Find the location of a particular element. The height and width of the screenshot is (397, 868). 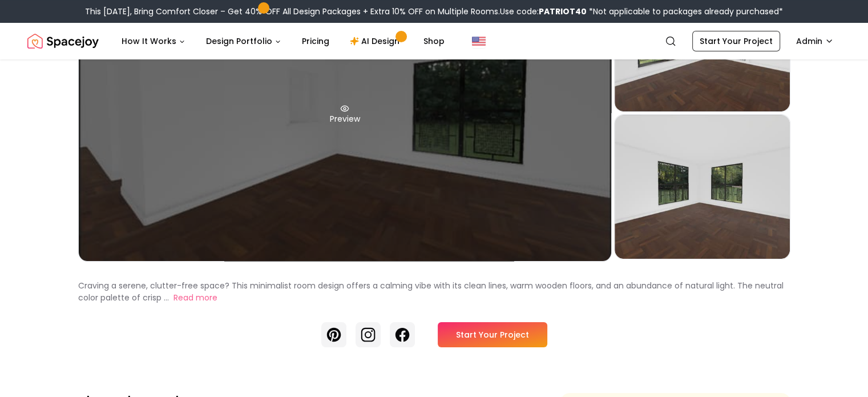

button: How It Works is located at coordinates (154, 41).